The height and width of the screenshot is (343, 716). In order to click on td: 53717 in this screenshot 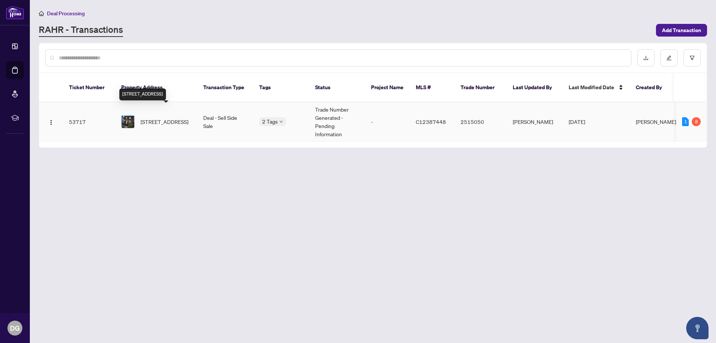, I will do `click(89, 122)`.